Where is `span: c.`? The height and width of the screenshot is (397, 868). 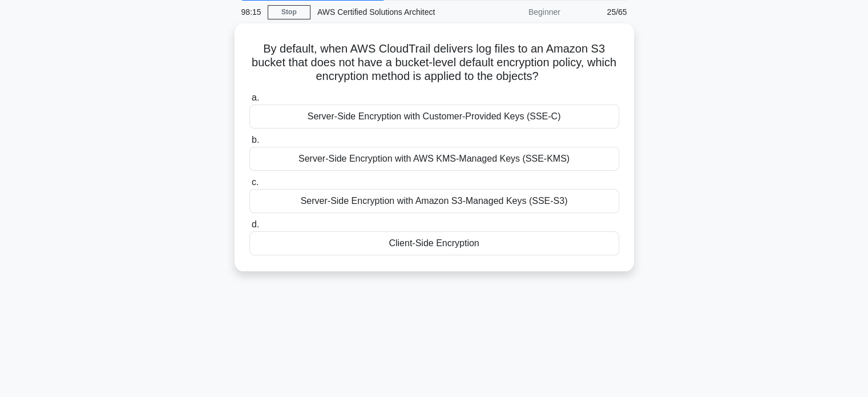 span: c. is located at coordinates (255, 182).